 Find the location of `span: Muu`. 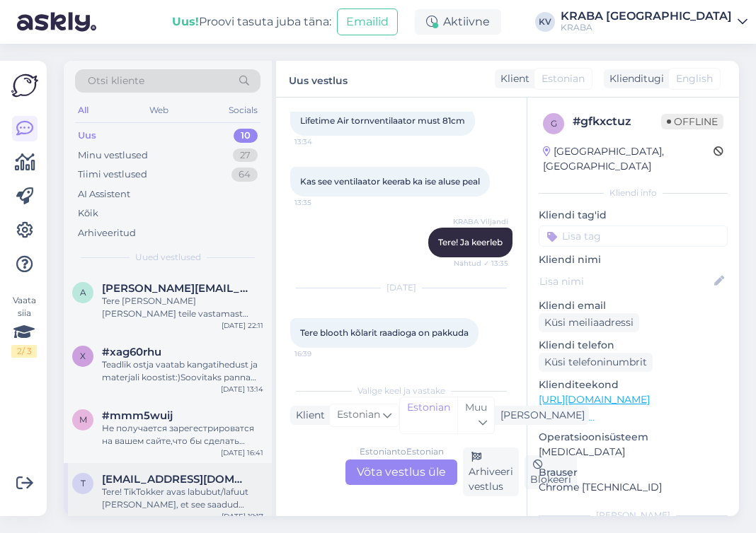

span: Muu is located at coordinates (476, 407).